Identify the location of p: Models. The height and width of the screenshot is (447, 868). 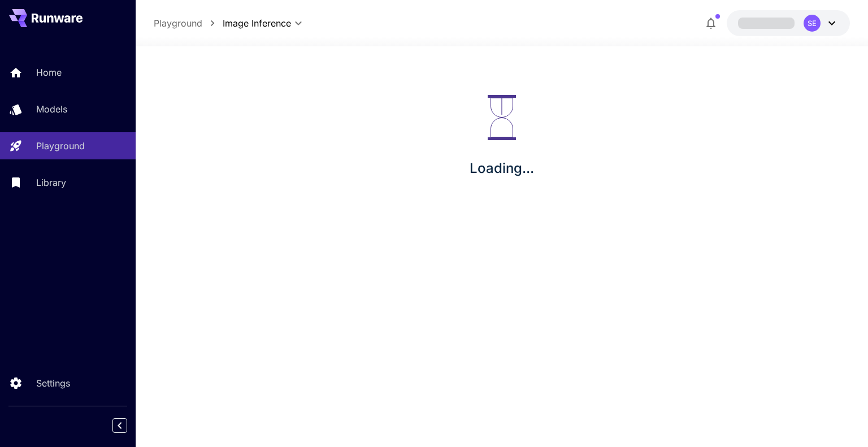
(52, 109).